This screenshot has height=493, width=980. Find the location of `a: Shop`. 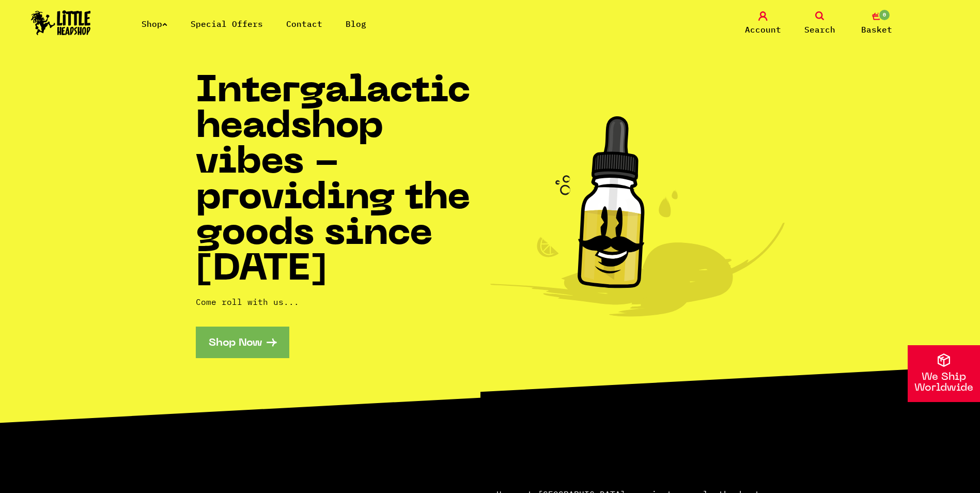

a: Shop is located at coordinates (155, 23).